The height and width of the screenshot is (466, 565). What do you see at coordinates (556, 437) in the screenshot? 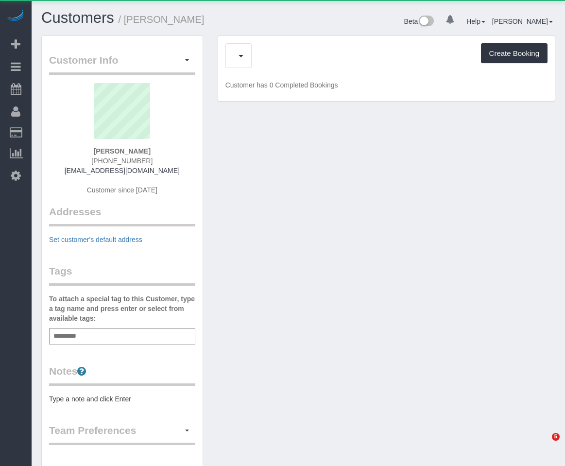
I see `span: 5` at bounding box center [556, 437].